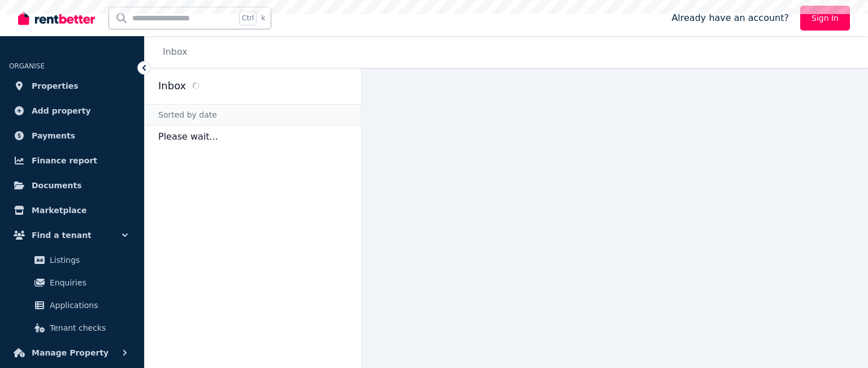 The height and width of the screenshot is (368, 868). I want to click on button: Find a tenant, so click(72, 235).